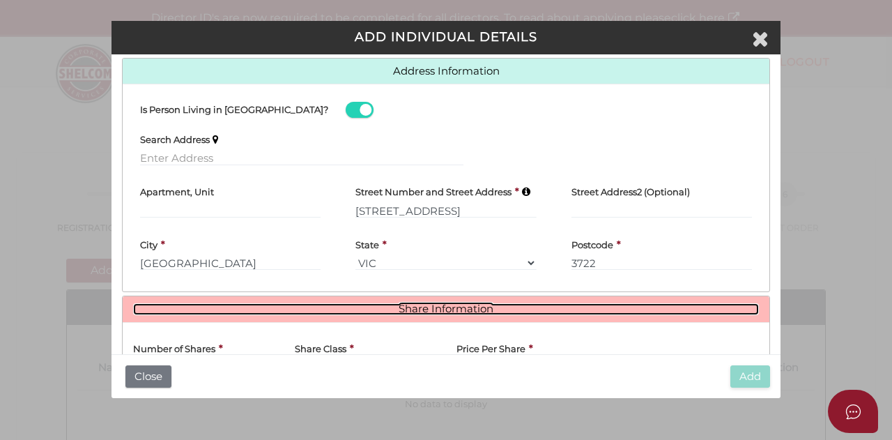  What do you see at coordinates (148, 245) in the screenshot?
I see `h4: City` at bounding box center [148, 245].